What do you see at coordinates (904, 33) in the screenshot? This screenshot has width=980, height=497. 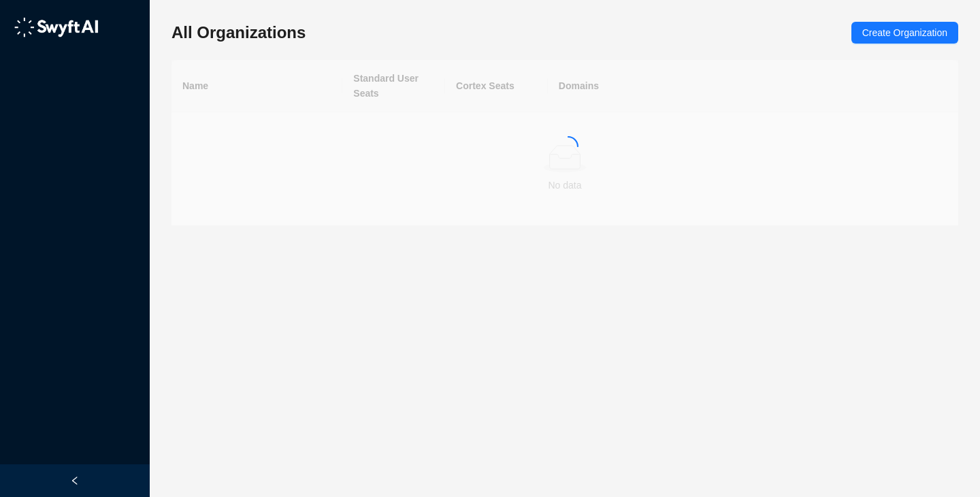 I see `button: Create Organization` at bounding box center [904, 33].